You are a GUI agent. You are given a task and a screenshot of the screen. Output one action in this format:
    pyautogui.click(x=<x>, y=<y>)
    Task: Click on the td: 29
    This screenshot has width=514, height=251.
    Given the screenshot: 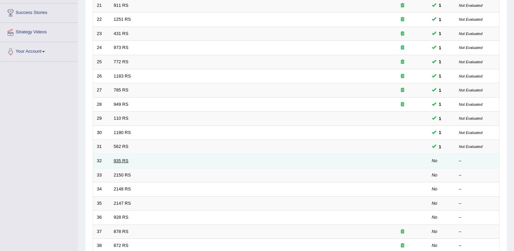 What is the action you would take?
    pyautogui.click(x=102, y=119)
    